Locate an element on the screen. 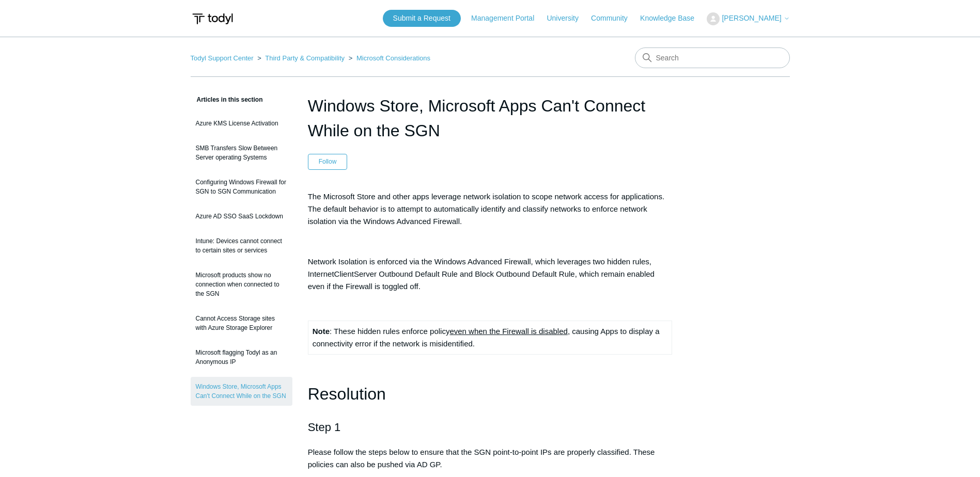 The height and width of the screenshot is (477, 980). li: Microsoft Considerations is located at coordinates (389, 58).